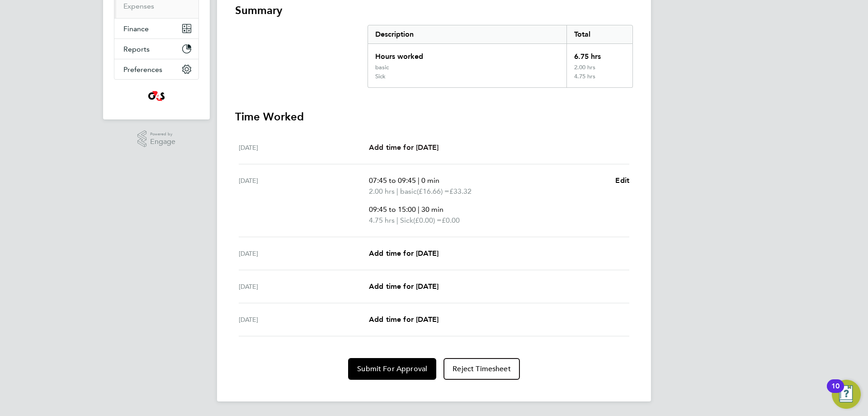  I want to click on button: Open Resource Center, 10 new notifications, so click(846, 394).